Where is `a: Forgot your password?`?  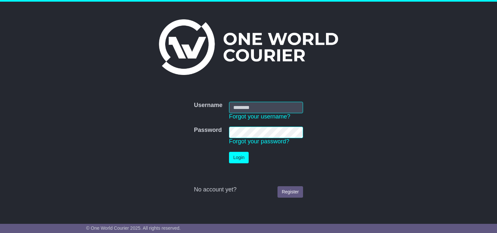 a: Forgot your password? is located at coordinates (259, 142).